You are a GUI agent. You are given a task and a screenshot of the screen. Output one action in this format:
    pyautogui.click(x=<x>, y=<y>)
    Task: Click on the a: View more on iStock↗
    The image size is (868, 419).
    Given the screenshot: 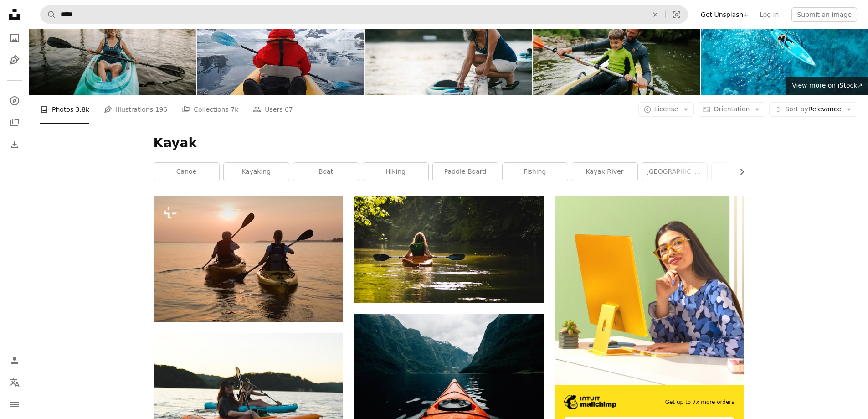 What is the action you would take?
    pyautogui.click(x=827, y=85)
    